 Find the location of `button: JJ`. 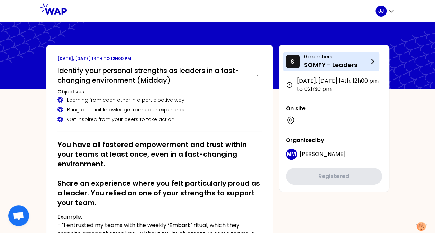

button: JJ is located at coordinates (385, 11).